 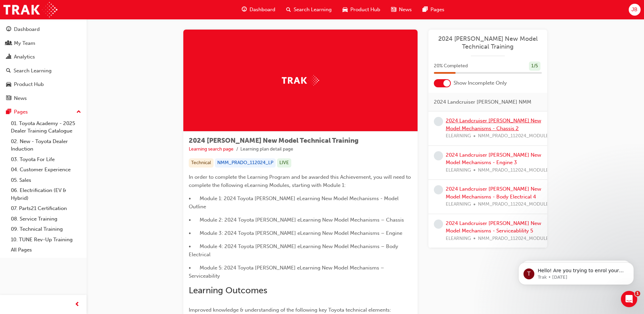 I want to click on a: 05. Sales, so click(x=46, y=180).